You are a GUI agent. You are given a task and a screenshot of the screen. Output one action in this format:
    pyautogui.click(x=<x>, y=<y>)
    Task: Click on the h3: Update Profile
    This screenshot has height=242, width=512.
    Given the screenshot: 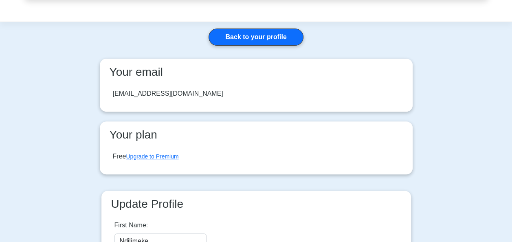 What is the action you would take?
    pyautogui.click(x=256, y=204)
    